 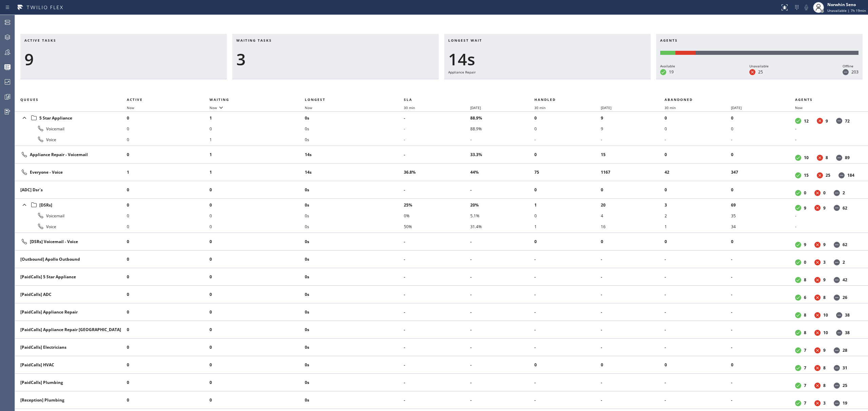 I want to click on li: 36.8%, so click(x=437, y=172).